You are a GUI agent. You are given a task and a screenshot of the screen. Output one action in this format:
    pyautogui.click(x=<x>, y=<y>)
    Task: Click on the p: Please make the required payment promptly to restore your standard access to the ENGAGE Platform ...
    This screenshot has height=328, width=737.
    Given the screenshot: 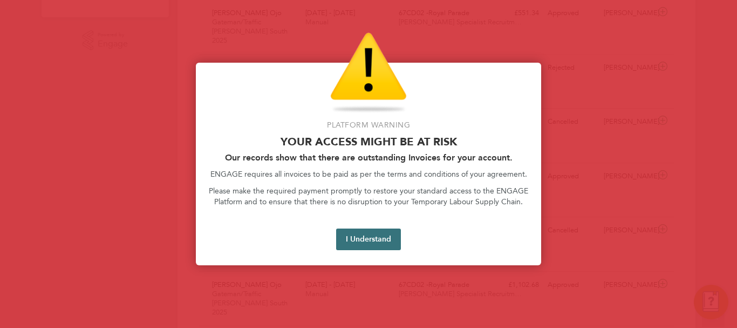 What is the action you would take?
    pyautogui.click(x=369, y=196)
    